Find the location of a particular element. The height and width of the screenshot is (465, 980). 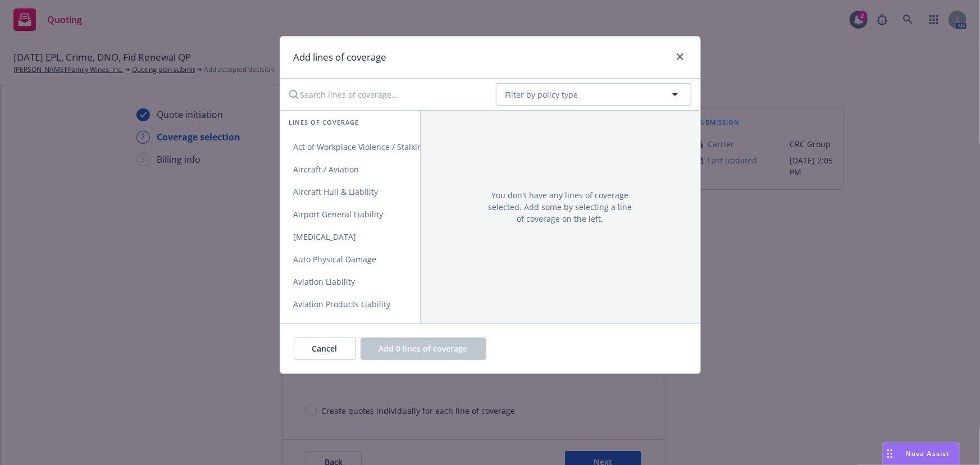

span: Aircraft Hull & Liability is located at coordinates (336, 192).